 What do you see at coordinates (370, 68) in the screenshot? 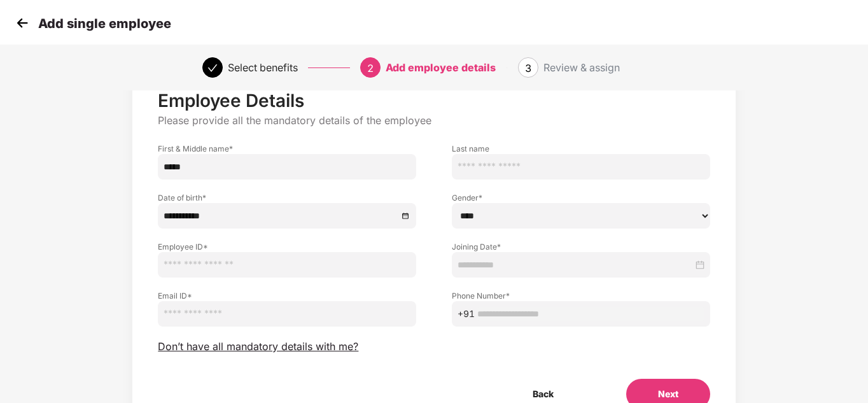
I see `span: 2` at bounding box center [370, 68].